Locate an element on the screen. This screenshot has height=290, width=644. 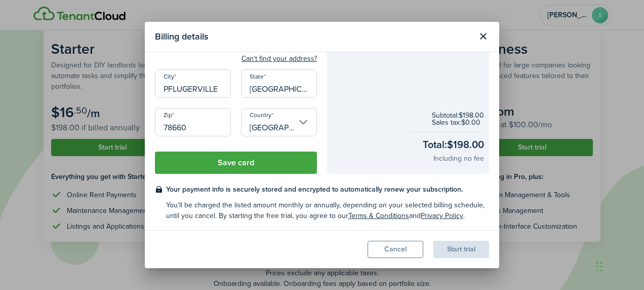
checkout-terms-main: Your payment info is securely stored and encrypted to automatically renew your subscription. is located at coordinates (328, 189).